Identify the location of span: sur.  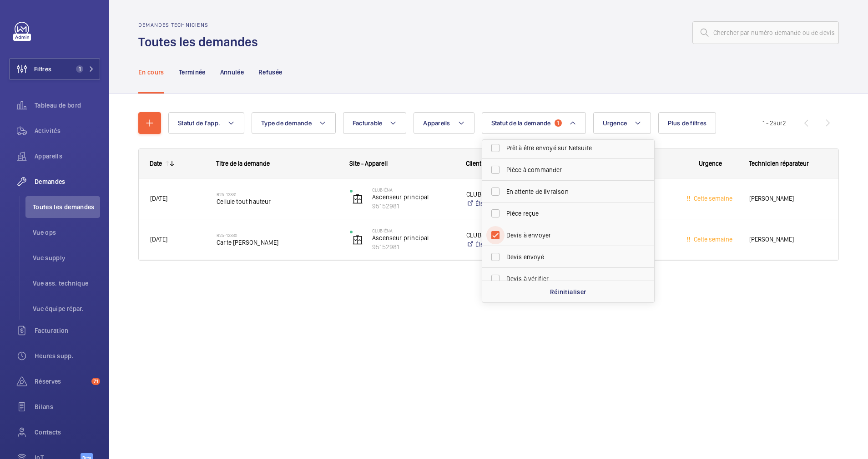
(778, 123).